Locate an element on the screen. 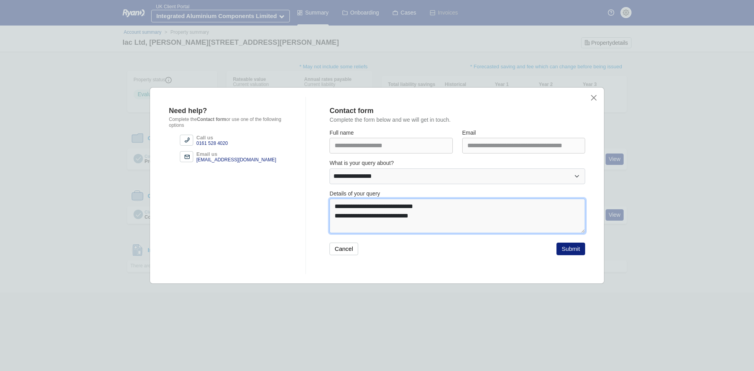 This screenshot has width=754, height=371. div: 0161 528 4020 is located at coordinates (212, 143).